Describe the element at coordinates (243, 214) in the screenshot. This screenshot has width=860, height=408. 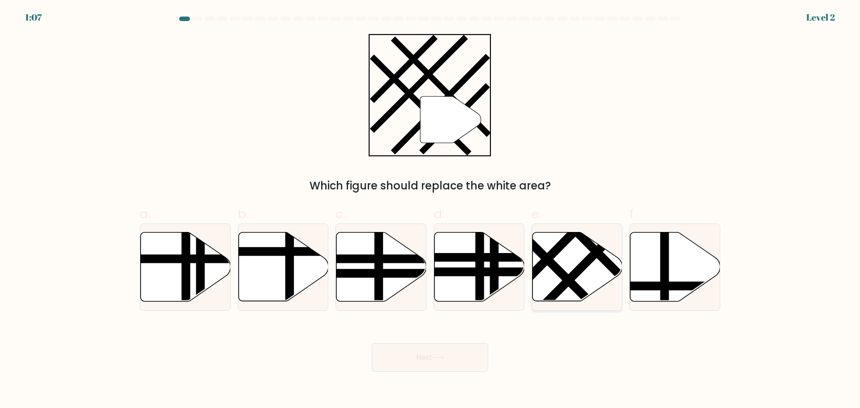
I see `span: b.` at that location.